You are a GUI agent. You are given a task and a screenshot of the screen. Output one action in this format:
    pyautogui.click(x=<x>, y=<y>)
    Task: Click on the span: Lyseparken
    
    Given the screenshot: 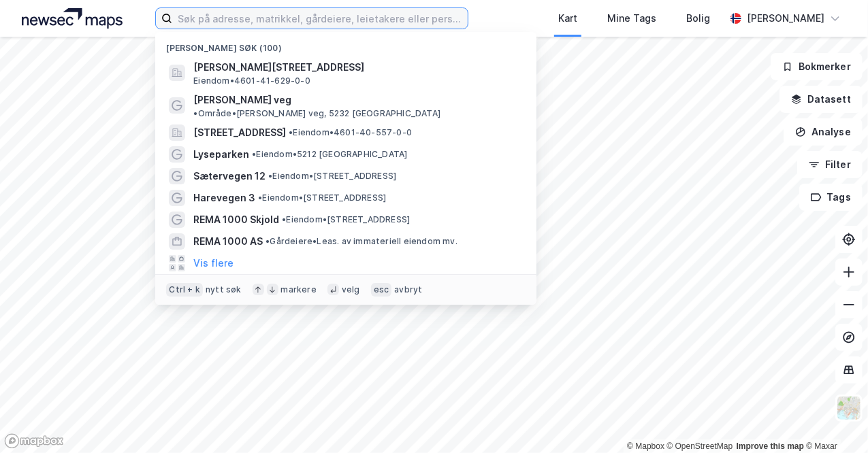 What is the action you would take?
    pyautogui.click(x=221, y=155)
    